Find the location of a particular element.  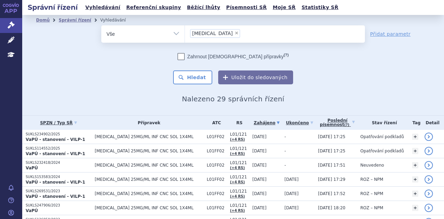

th: Detail is located at coordinates (433, 123).